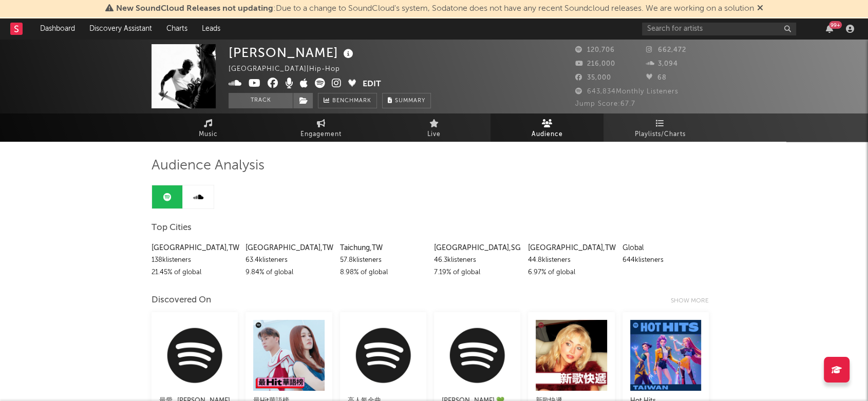  Describe the element at coordinates (289, 272) in the screenshot. I see `div: 9.84 % of global` at that location.